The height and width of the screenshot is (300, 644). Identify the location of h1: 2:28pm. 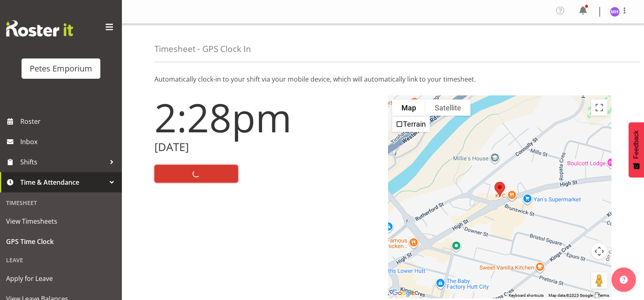
(266, 117).